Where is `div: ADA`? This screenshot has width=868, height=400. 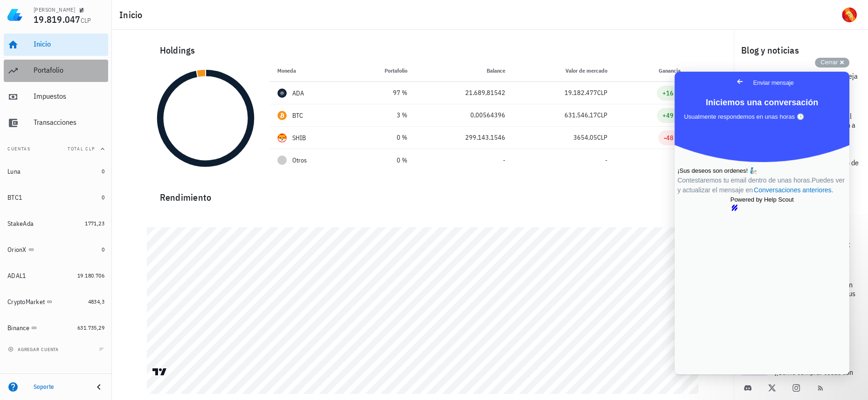 div: ADA is located at coordinates (299, 93).